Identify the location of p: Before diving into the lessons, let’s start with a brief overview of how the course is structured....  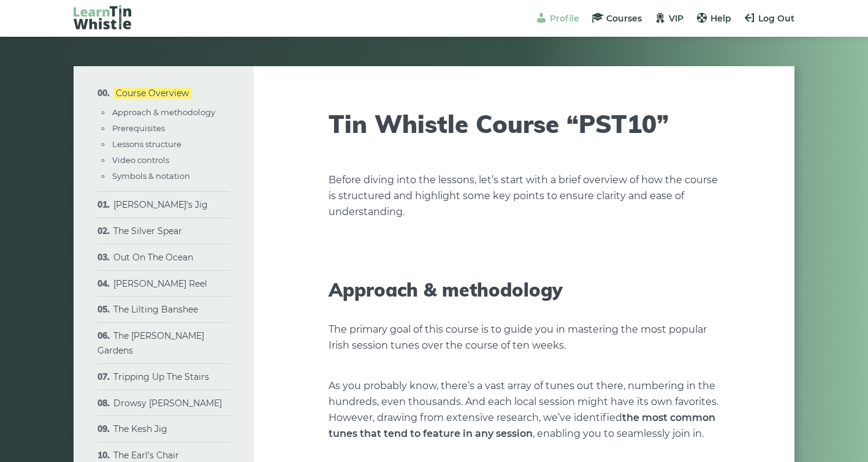
(524, 196).